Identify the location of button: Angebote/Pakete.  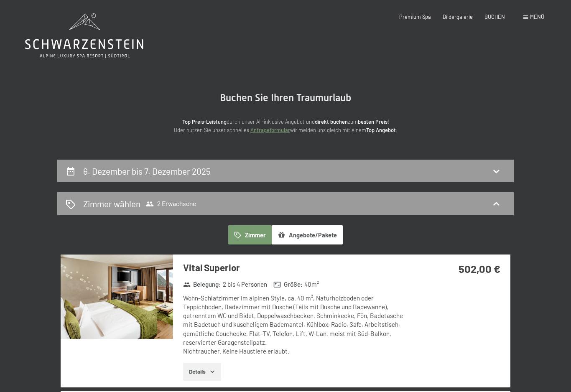
(307, 235).